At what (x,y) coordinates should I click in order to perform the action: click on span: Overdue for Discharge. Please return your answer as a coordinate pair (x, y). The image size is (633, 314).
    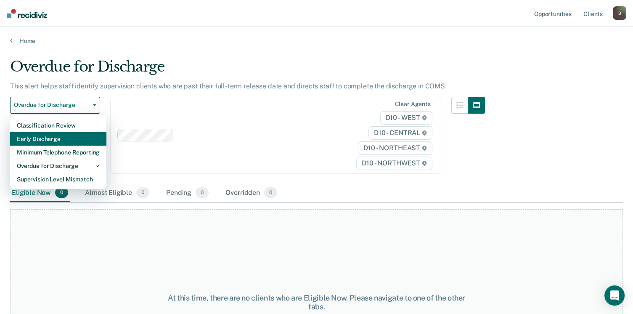
    Looking at the image, I should click on (52, 105).